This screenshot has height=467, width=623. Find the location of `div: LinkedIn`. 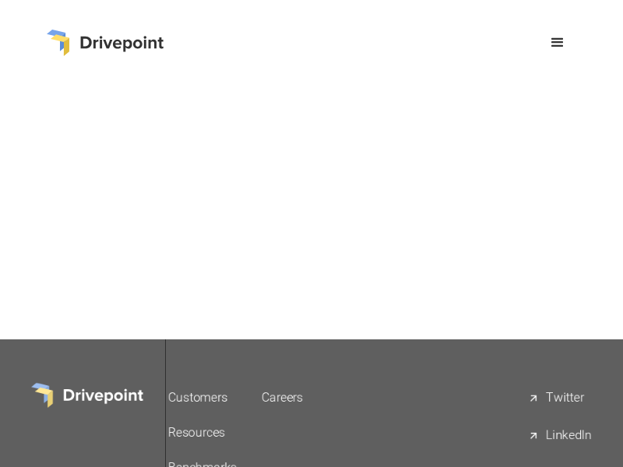

div: LinkedIn is located at coordinates (568, 436).